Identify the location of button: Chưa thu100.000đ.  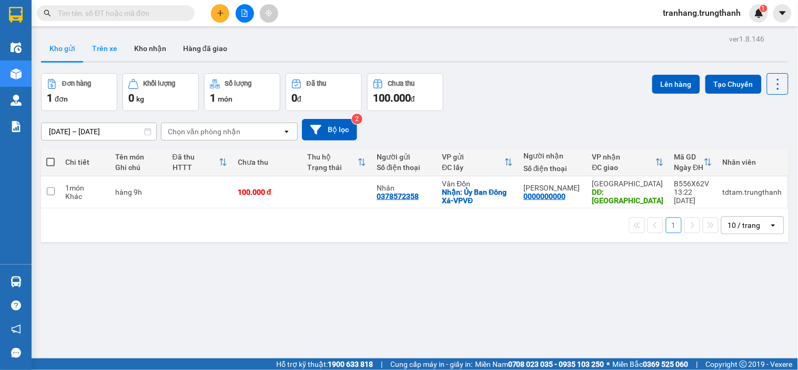
(405, 92).